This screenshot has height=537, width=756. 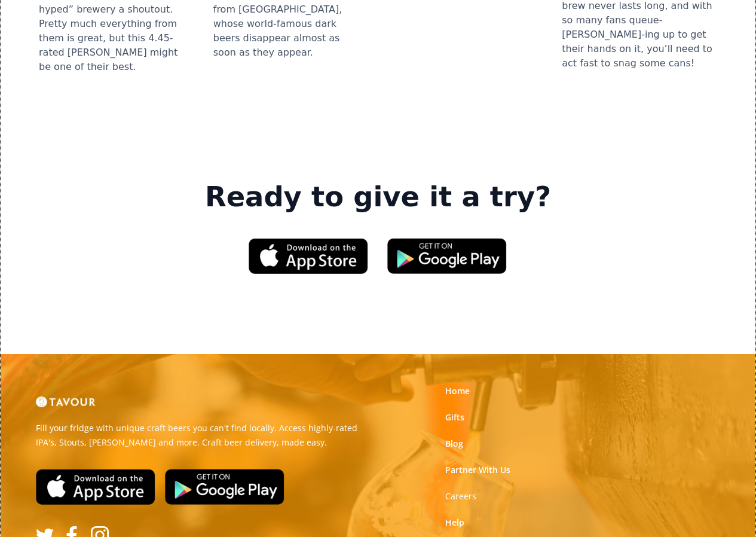 I want to click on strong: Careers, so click(x=461, y=496).